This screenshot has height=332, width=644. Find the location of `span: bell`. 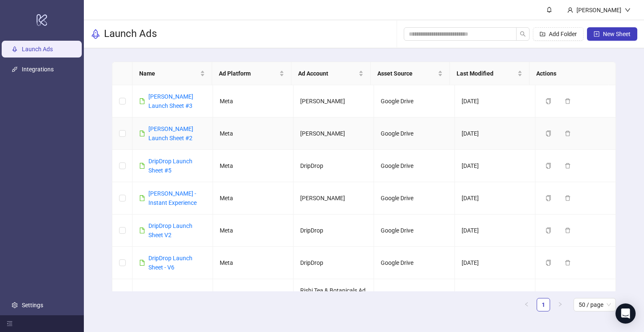

span: bell is located at coordinates (549, 10).